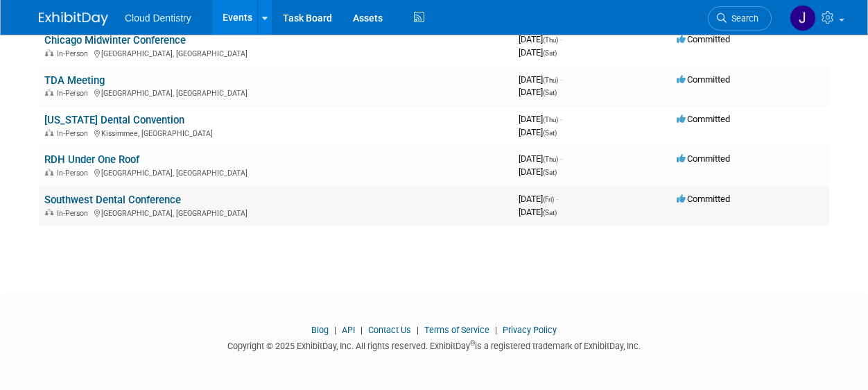 The height and width of the screenshot is (390, 868). I want to click on a: RDH Under One Roof, so click(92, 160).